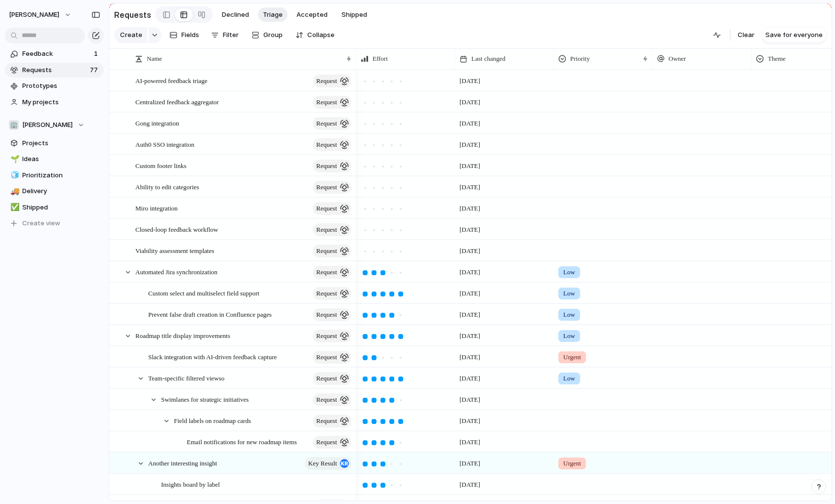 This screenshot has height=504, width=835. What do you see at coordinates (212, 420) in the screenshot?
I see `span: Field labels on roadmap cards` at bounding box center [212, 420].